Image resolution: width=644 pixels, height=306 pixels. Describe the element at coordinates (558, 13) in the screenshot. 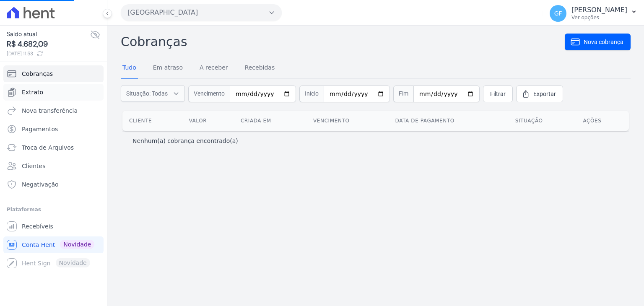

I see `span: GF` at that location.